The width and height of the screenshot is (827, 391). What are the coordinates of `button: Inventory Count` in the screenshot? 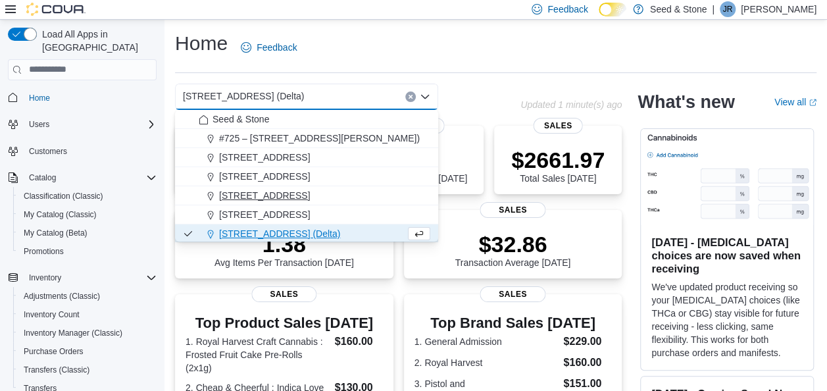 It's located at (88, 314).